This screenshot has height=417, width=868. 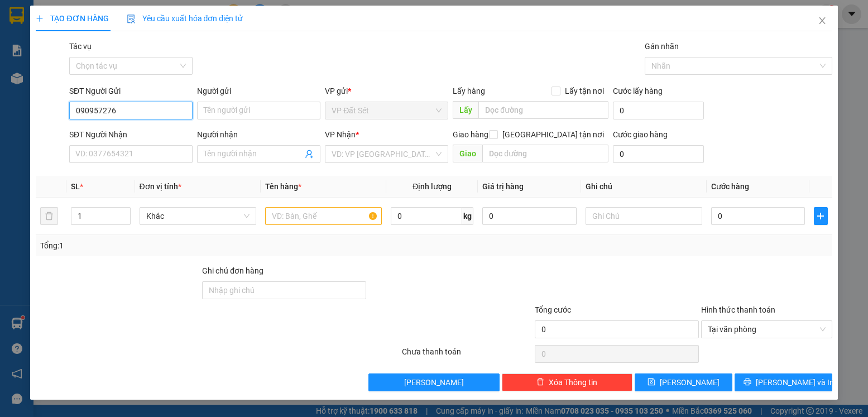 I want to click on span: Tên hàng, so click(x=283, y=187).